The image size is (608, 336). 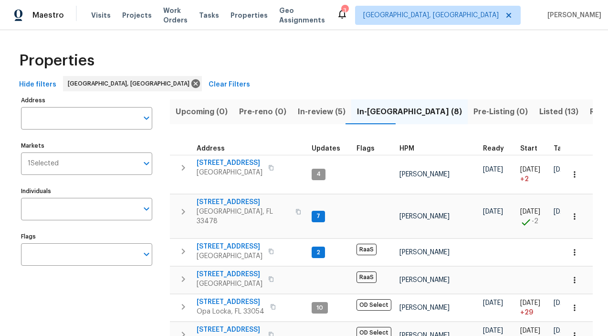 What do you see at coordinates (318, 174) in the screenshot?
I see `span: 4` at bounding box center [318, 174].